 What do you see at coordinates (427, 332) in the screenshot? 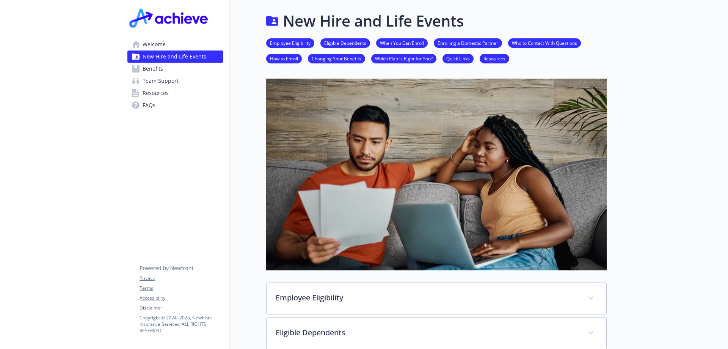
I see `p: Eligible Dependents` at bounding box center [427, 332].